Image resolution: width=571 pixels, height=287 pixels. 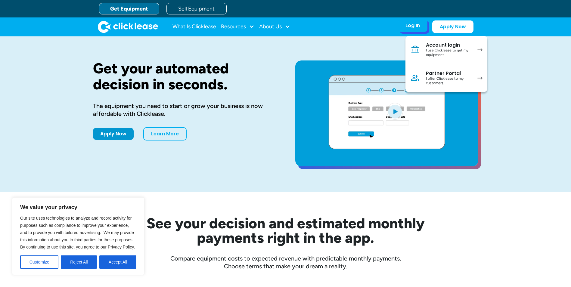 I want to click on a: home, so click(x=128, y=27).